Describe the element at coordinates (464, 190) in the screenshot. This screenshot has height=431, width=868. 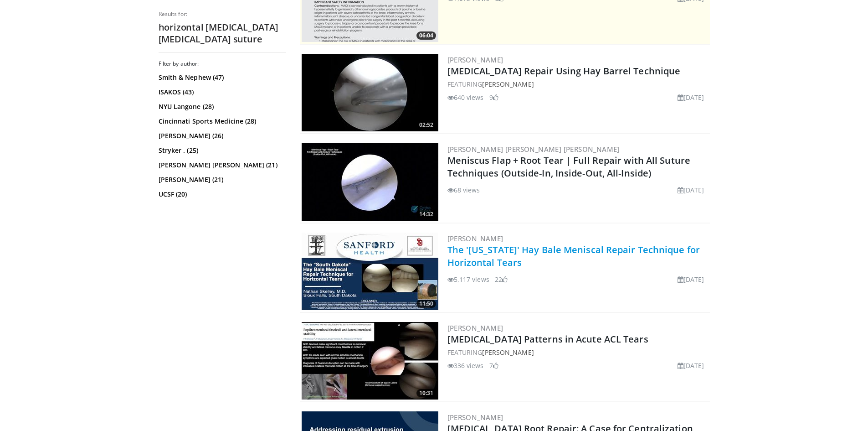
I see `li: 68 views` at that location.